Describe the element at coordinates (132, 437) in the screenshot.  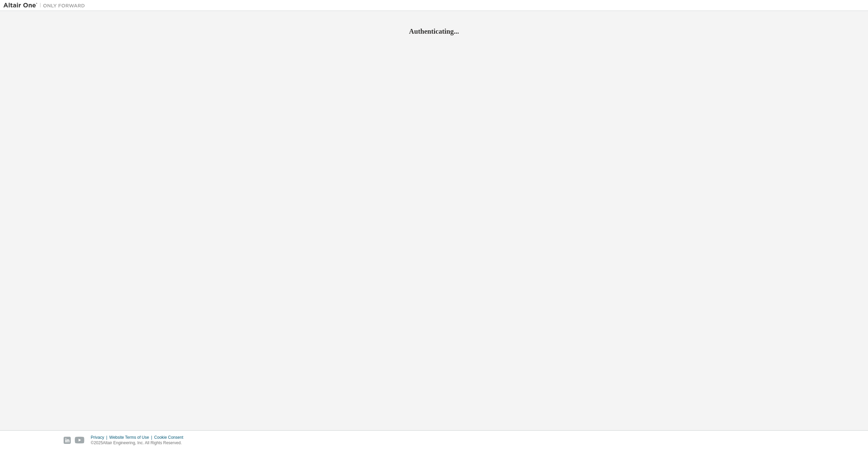
I see `div: Website Terms of Use` at that location.